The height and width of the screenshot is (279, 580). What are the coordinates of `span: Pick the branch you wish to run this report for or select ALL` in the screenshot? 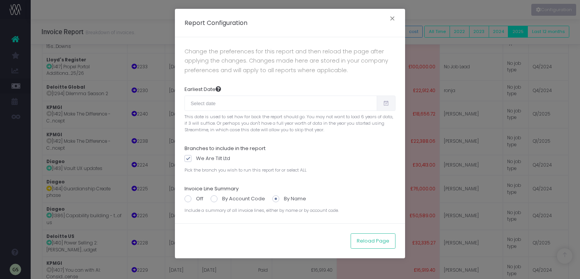 It's located at (245, 169).